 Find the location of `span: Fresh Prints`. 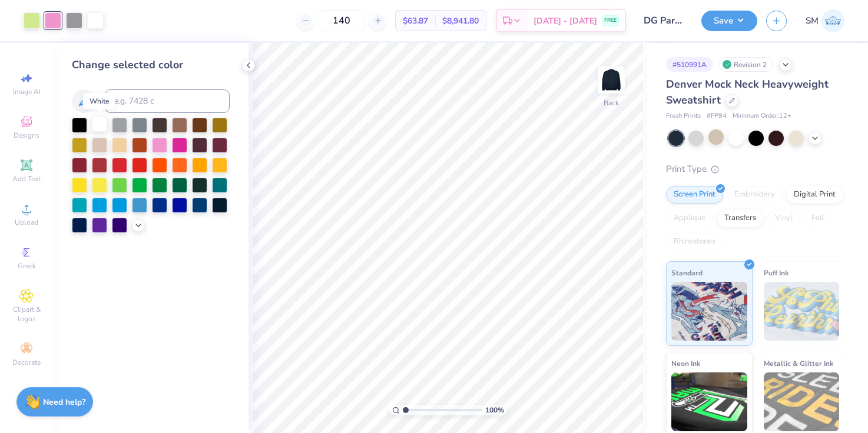

span: Fresh Prints is located at coordinates (683, 116).